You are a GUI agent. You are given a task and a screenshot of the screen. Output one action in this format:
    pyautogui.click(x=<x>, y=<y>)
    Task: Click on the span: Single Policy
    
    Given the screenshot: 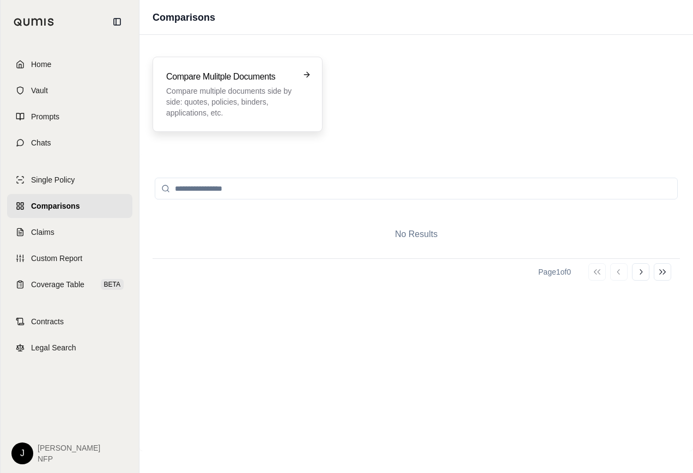 What is the action you would take?
    pyautogui.click(x=53, y=180)
    